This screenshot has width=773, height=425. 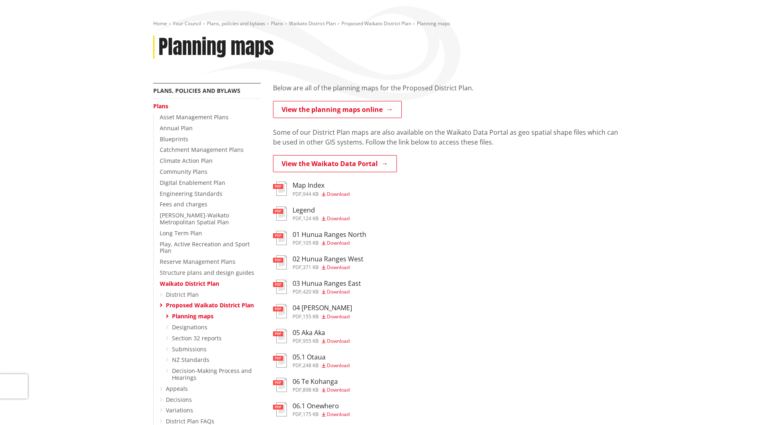 I want to click on h3: 05.1 Otaua, so click(x=321, y=357).